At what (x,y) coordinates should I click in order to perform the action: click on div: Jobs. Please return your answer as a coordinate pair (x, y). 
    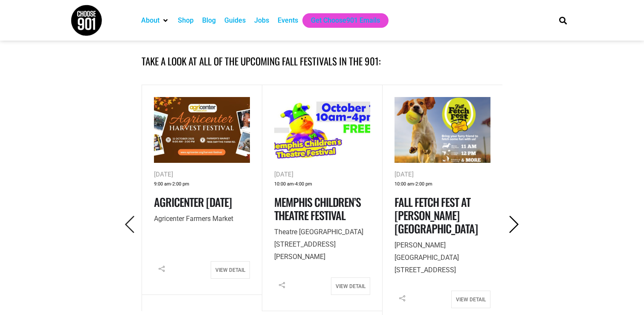
    Looking at the image, I should click on (261, 20).